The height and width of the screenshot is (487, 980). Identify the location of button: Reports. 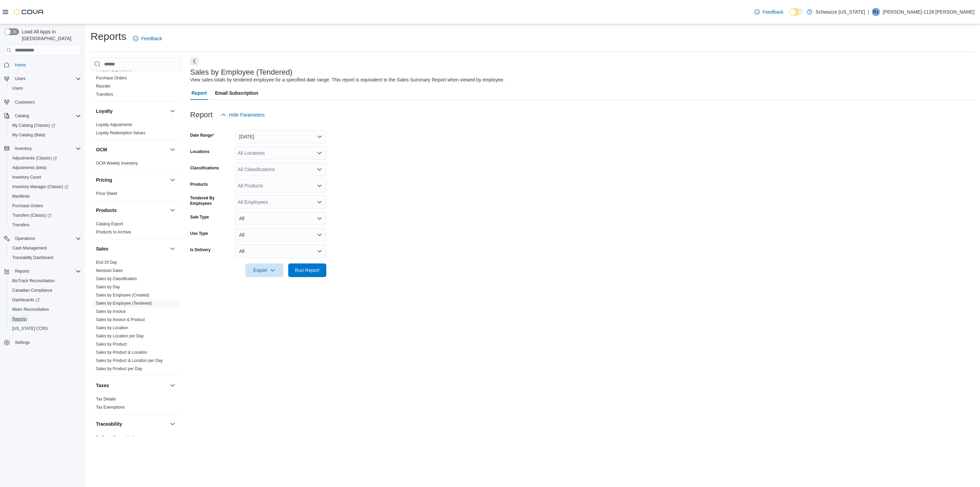
(45, 319).